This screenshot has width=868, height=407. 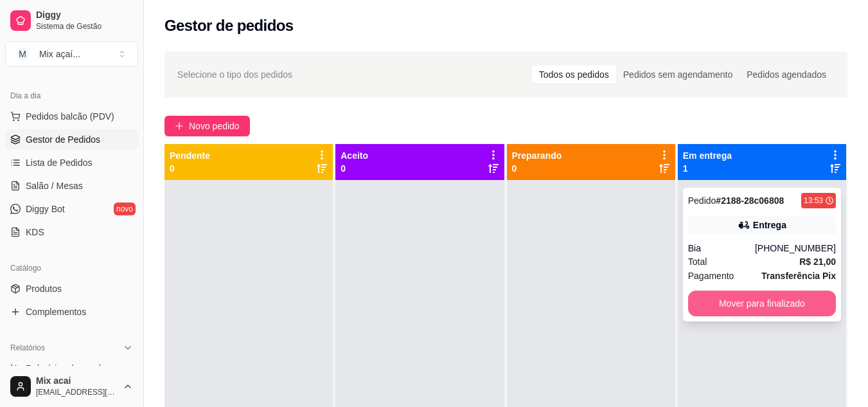 I want to click on span: Sistema de Gestão, so click(x=84, y=26).